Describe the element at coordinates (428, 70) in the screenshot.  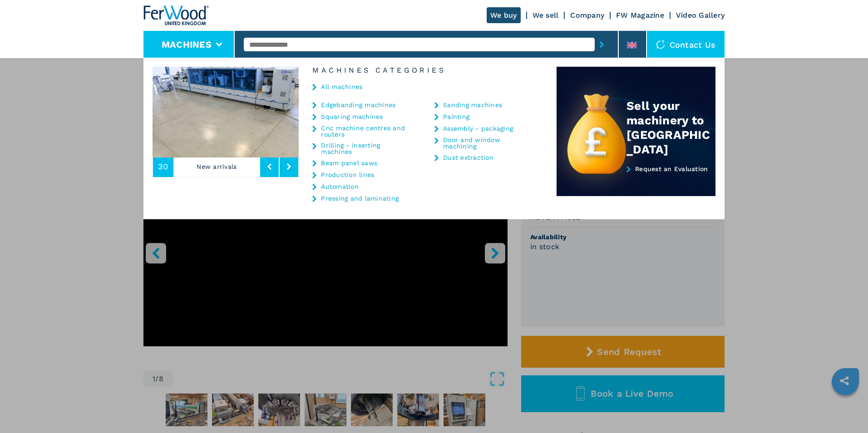
I see `h6: Machines Categories` at that location.